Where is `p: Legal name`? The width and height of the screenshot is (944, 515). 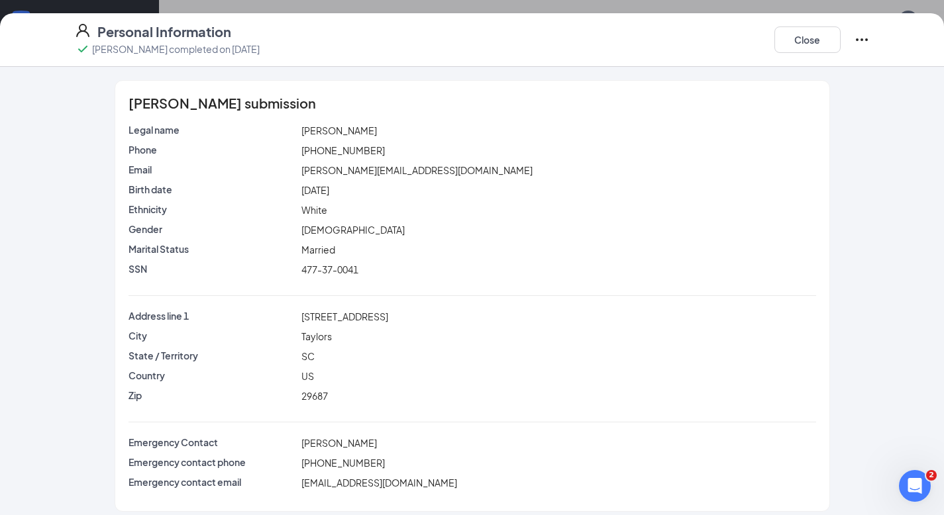 p: Legal name is located at coordinates (213, 130).